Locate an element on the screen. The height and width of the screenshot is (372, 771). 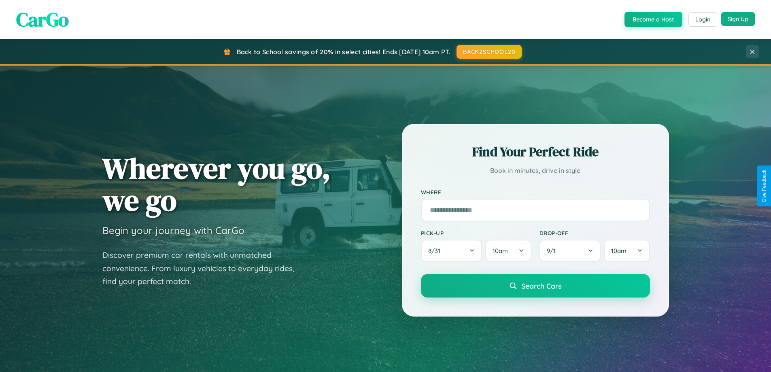
button: Search Cars is located at coordinates (536, 286).